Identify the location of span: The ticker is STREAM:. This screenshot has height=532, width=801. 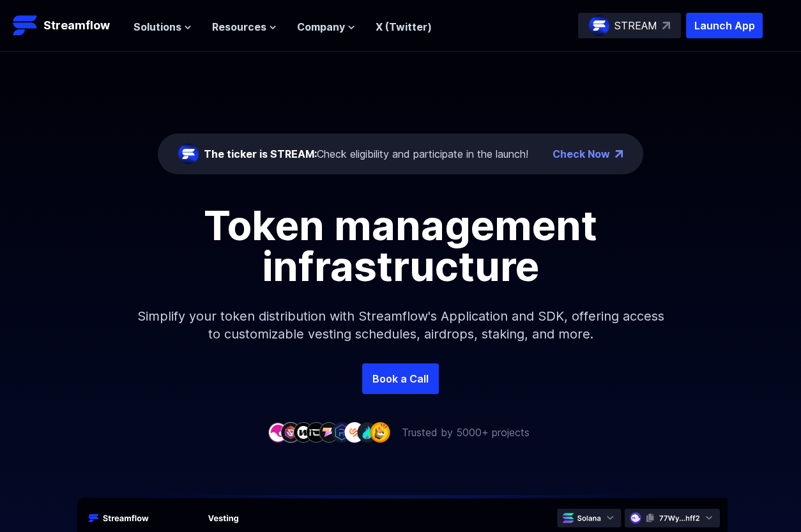
(260, 154).